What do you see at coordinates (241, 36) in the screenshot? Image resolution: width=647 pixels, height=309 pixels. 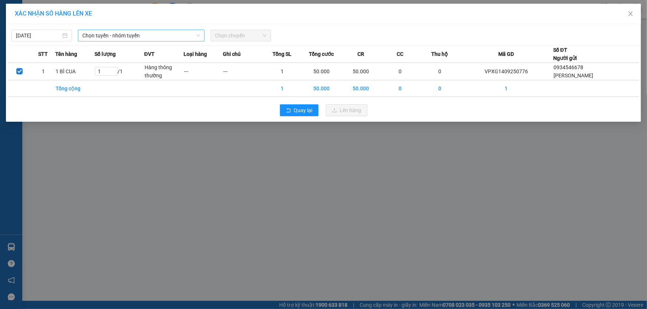 I see `span: Chọn chuyến` at bounding box center [241, 36].